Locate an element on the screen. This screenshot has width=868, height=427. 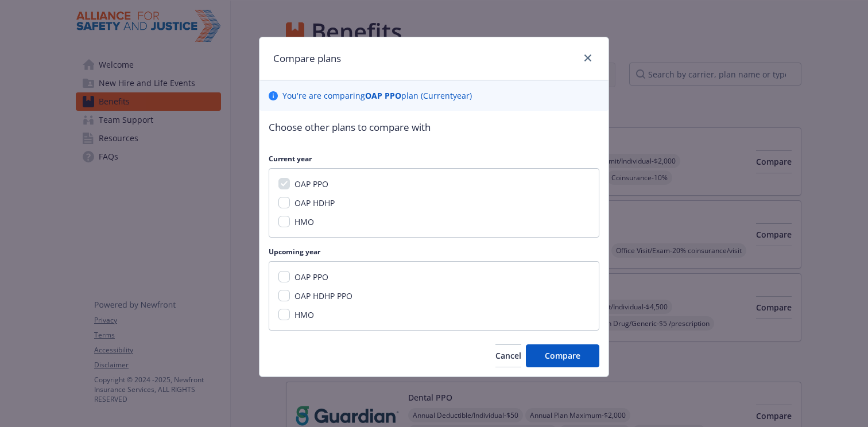
p: Upcoming year is located at coordinates (434, 251).